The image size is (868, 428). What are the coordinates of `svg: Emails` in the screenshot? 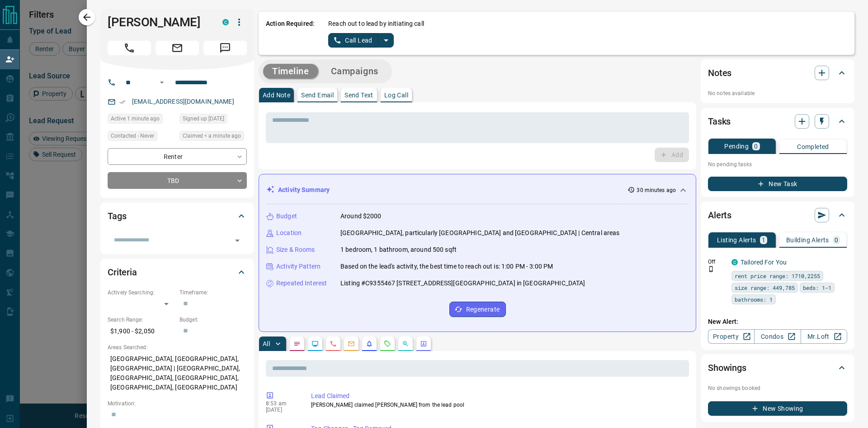 It's located at (351, 343).